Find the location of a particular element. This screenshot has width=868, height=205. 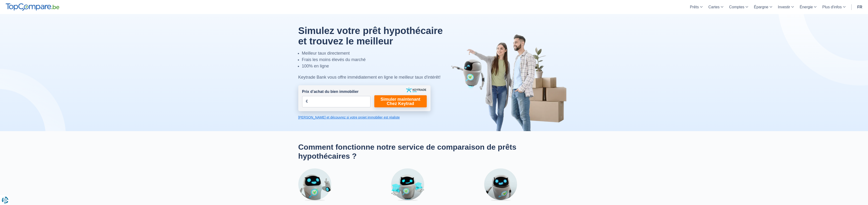

h1: Simulez votre prêt hypothécaire et trouvez le meilleur is located at coordinates (376, 36).